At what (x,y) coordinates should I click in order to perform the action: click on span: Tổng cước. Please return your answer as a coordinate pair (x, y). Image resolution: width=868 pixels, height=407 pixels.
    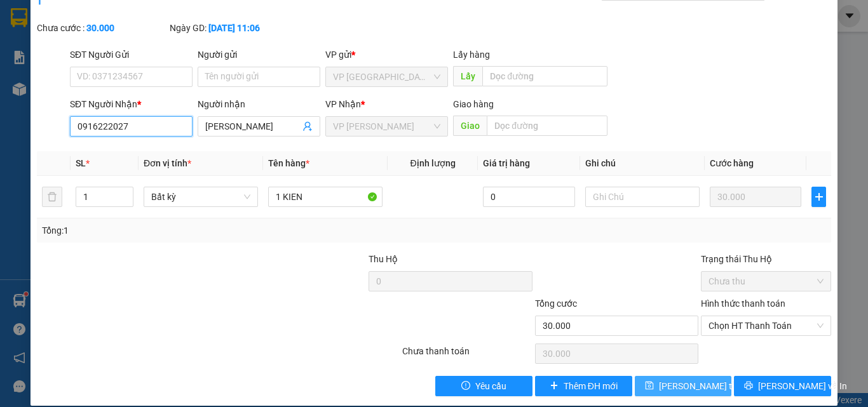
    Looking at the image, I should click on (556, 304).